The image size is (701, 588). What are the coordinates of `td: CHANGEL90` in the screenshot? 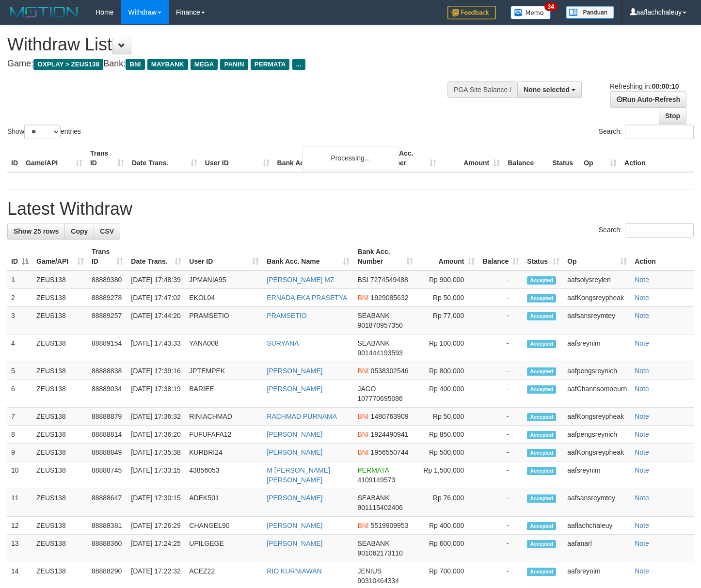 It's located at (224, 525).